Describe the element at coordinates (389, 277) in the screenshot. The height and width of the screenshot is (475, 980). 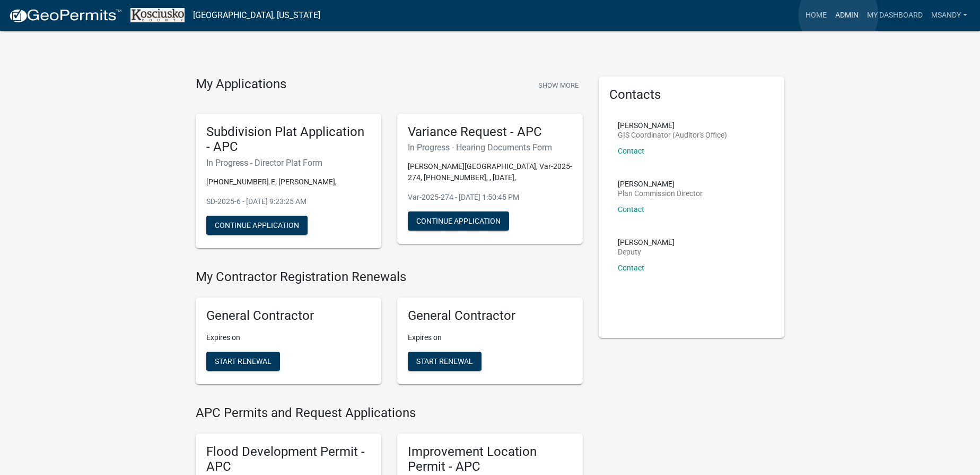
I see `h4: My Contractor Registration Renewals` at that location.